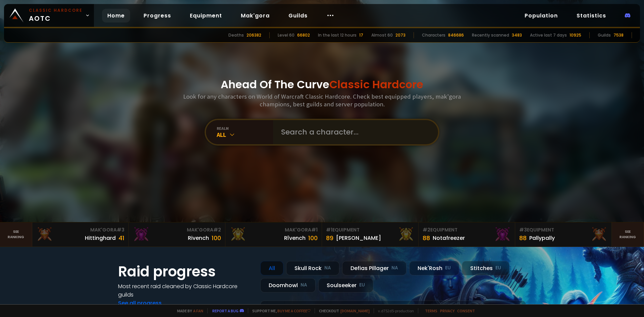  I want to click on input: Search a character..., so click(354, 132).